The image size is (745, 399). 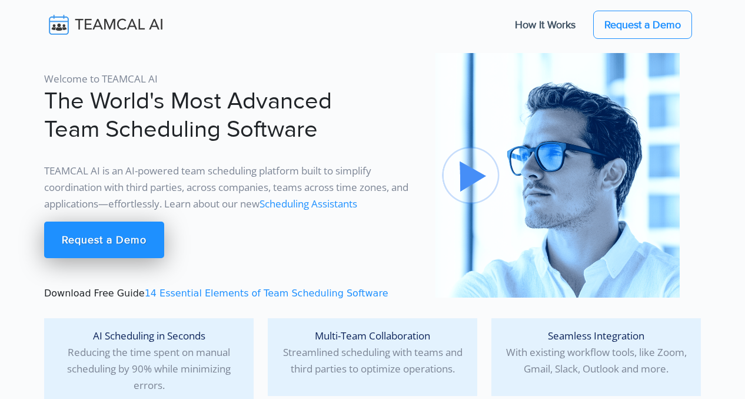 What do you see at coordinates (267, 293) in the screenshot?
I see `a: 14 Essential Elements of Team Scheduling Software` at bounding box center [267, 293].